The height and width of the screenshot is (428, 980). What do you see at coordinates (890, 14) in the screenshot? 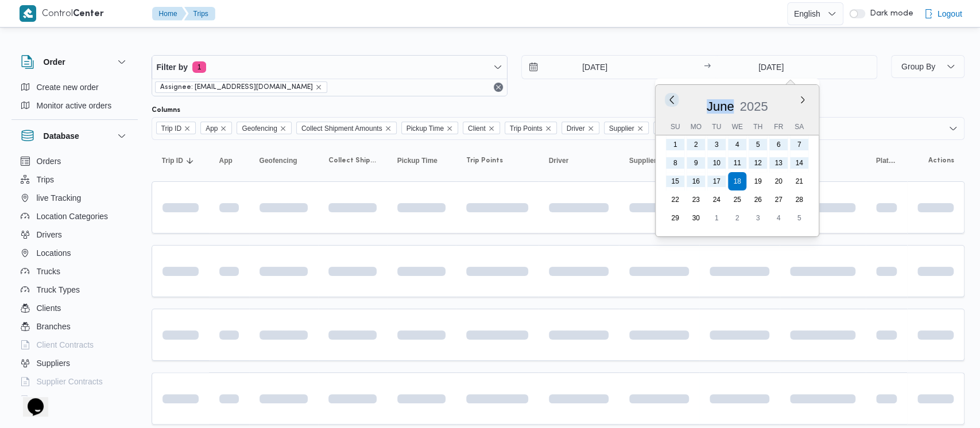
I see `span: Dark mode` at bounding box center [890, 14].